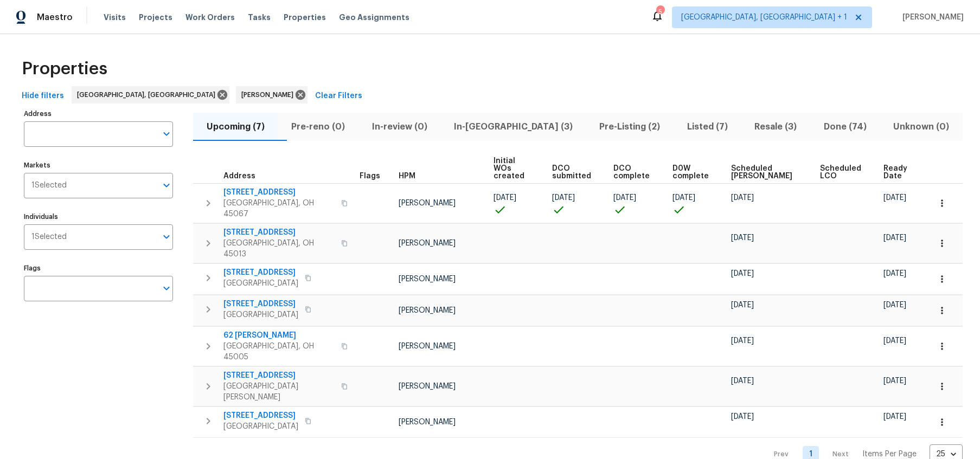 This screenshot has height=459, width=980. I want to click on span: Upcoming (7), so click(235, 127).